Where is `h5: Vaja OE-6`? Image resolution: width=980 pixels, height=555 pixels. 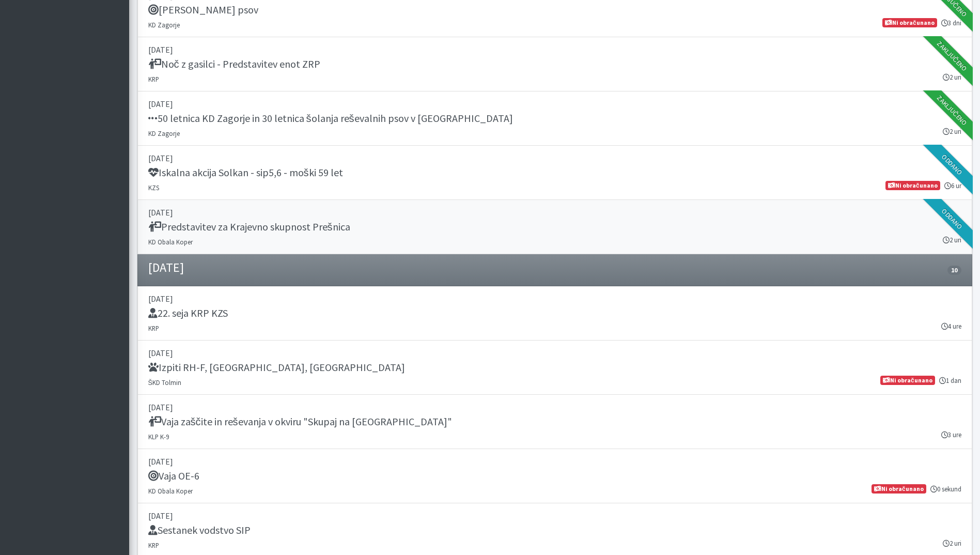 h5: Vaja OE-6 is located at coordinates (173, 476).